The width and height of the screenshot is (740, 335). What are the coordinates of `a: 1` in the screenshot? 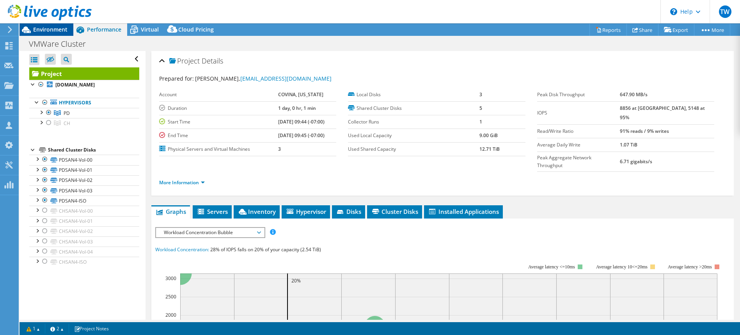 It's located at (33, 329).